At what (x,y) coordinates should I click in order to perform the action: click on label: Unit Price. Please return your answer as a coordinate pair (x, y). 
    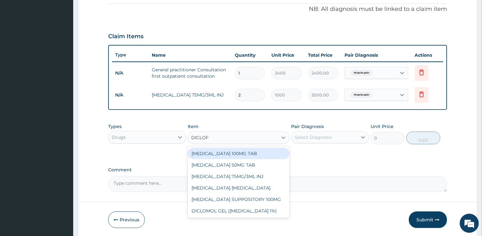
    Looking at the image, I should click on (382, 126).